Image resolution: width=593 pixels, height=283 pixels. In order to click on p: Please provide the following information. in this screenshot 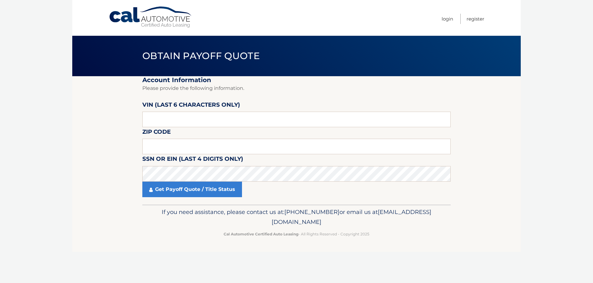, I will do `click(297, 88)`.